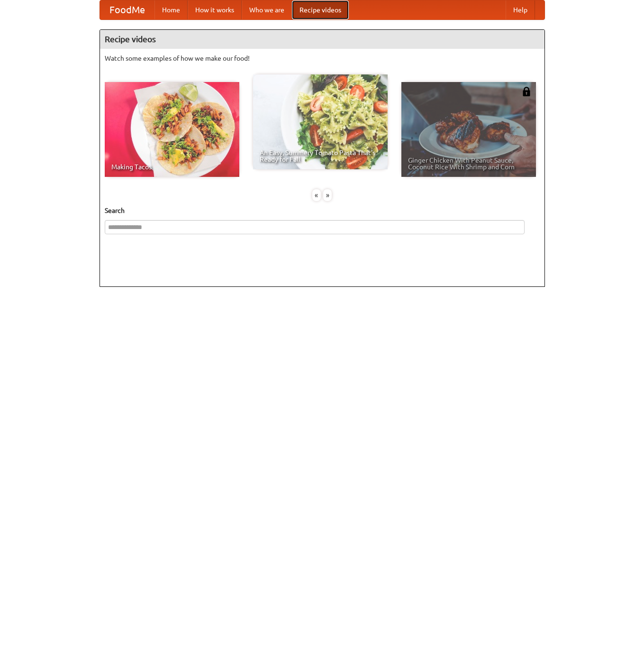  Describe the element at coordinates (322, 210) in the screenshot. I see `h5: Search` at that location.